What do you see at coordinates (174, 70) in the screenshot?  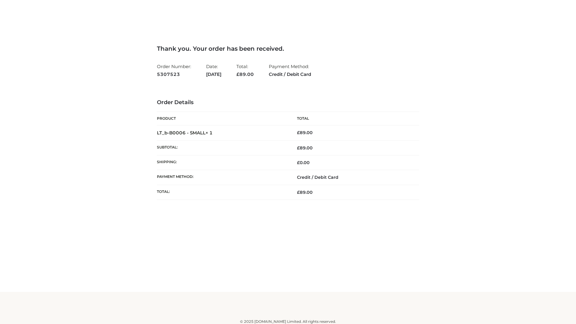 I see `li: Order Number:` at bounding box center [174, 70].